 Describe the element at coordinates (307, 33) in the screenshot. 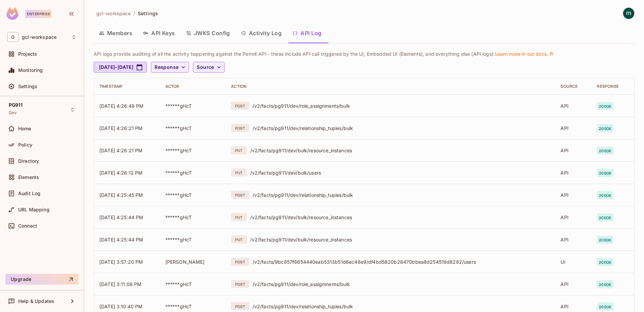

I see `button: API Log` at that location.